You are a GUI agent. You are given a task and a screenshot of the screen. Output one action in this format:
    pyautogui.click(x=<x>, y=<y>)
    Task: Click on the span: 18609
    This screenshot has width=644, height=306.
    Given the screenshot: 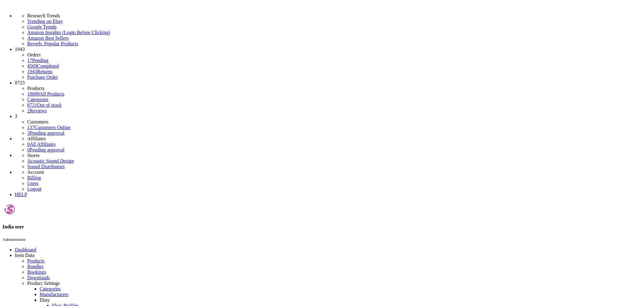 What is the action you would take?
    pyautogui.click(x=33, y=94)
    